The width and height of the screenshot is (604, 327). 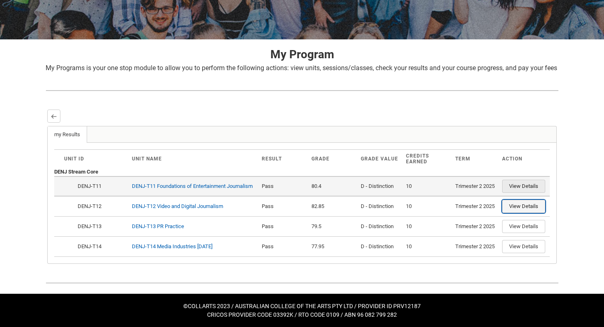 What do you see at coordinates (301, 68) in the screenshot?
I see `span: My Programs is your one stop module to allow you to perform the following actions: view units, se...` at bounding box center [301, 68].